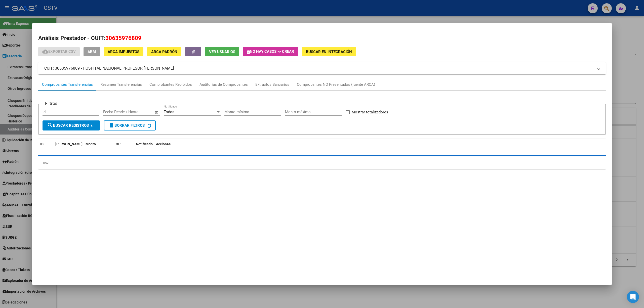 The width and height of the screenshot is (644, 308). I want to click on mat-icon: delete, so click(112, 125).